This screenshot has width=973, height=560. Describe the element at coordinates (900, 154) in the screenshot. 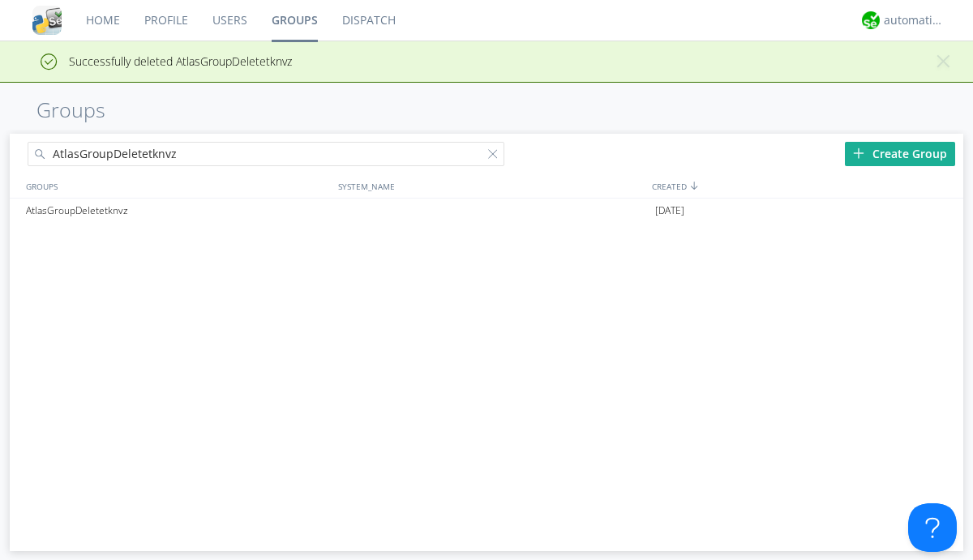

I see `div: Create Group` at that location.